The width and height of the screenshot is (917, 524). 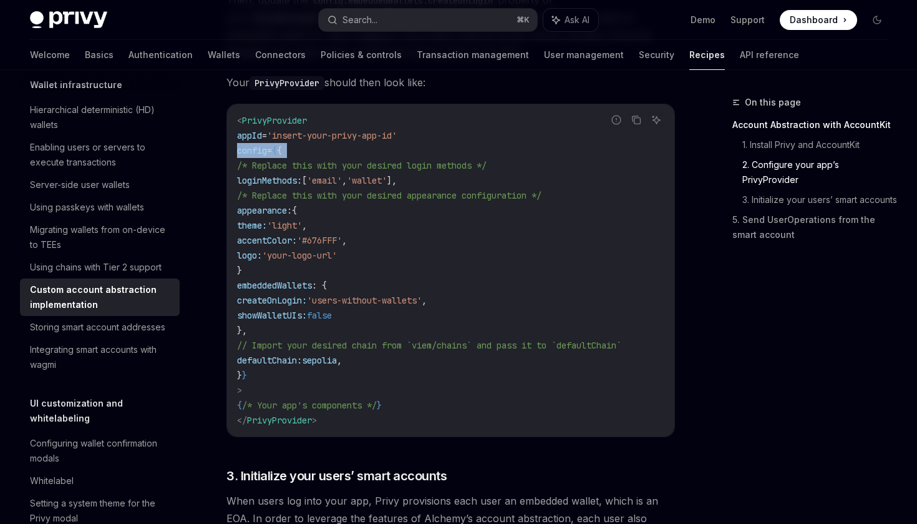 I want to click on a: Basics, so click(x=99, y=55).